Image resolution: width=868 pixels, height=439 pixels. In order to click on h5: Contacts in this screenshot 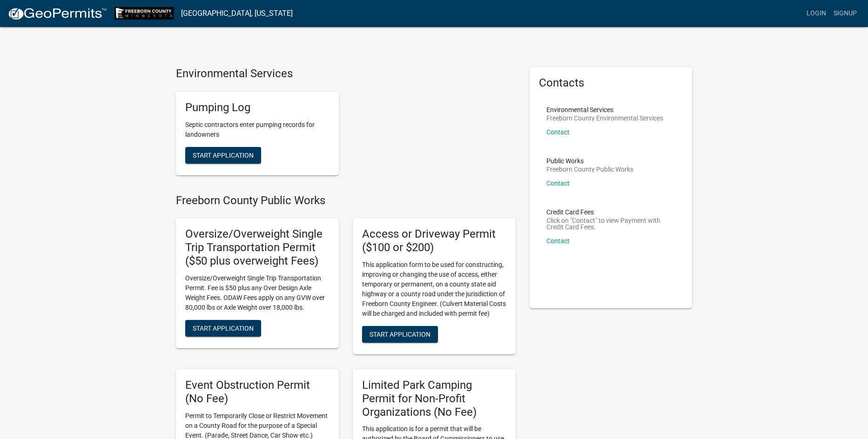, I will do `click(611, 83)`.